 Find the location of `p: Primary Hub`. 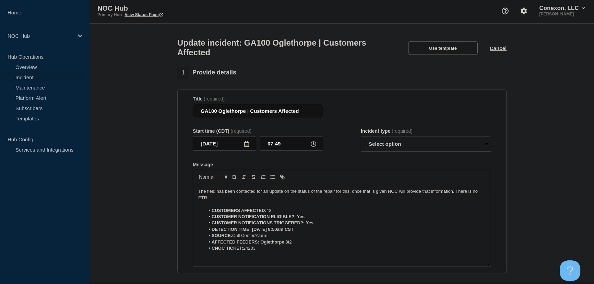

p: Primary Hub is located at coordinates (109, 15).